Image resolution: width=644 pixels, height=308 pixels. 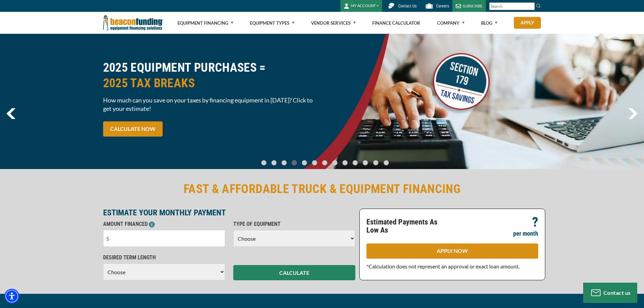 I want to click on a: APPLY NOW, so click(x=452, y=251).